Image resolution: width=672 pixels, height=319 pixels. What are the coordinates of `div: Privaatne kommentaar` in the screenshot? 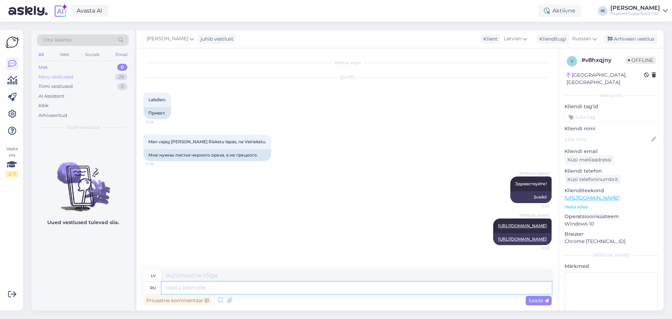 It's located at (178, 300).